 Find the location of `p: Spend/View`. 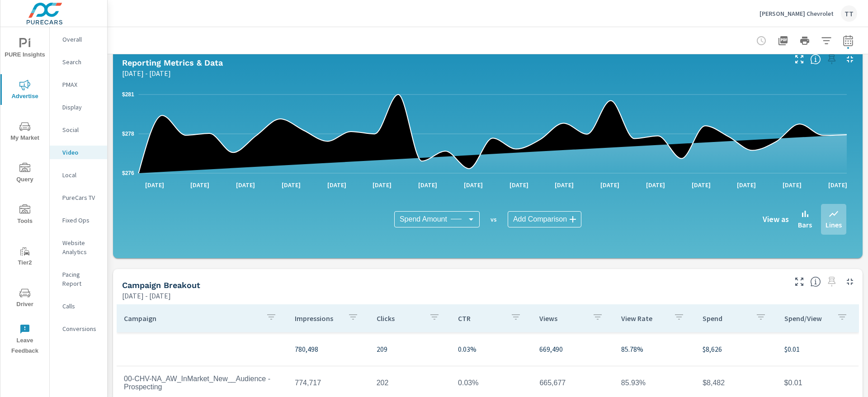

p: Spend/View is located at coordinates (807, 318).